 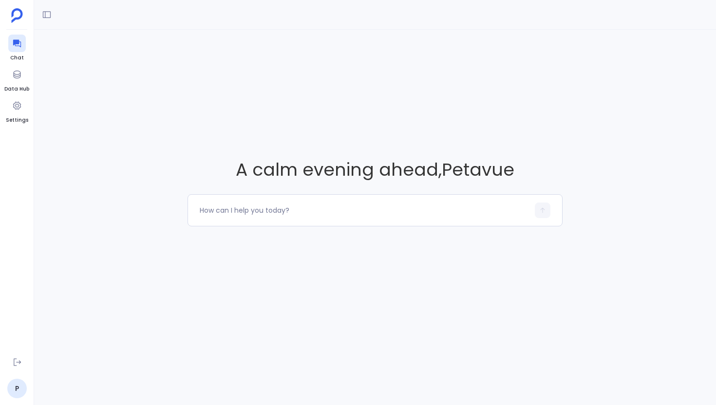 What do you see at coordinates (17, 120) in the screenshot?
I see `span: Settings` at bounding box center [17, 120].